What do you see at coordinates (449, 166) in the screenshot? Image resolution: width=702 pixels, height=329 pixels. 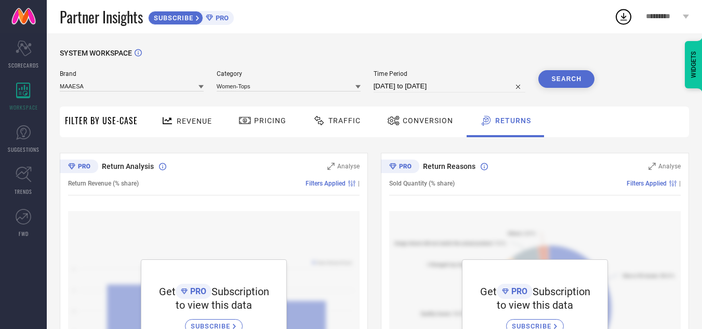 I see `span: Return Reasons` at bounding box center [449, 166].